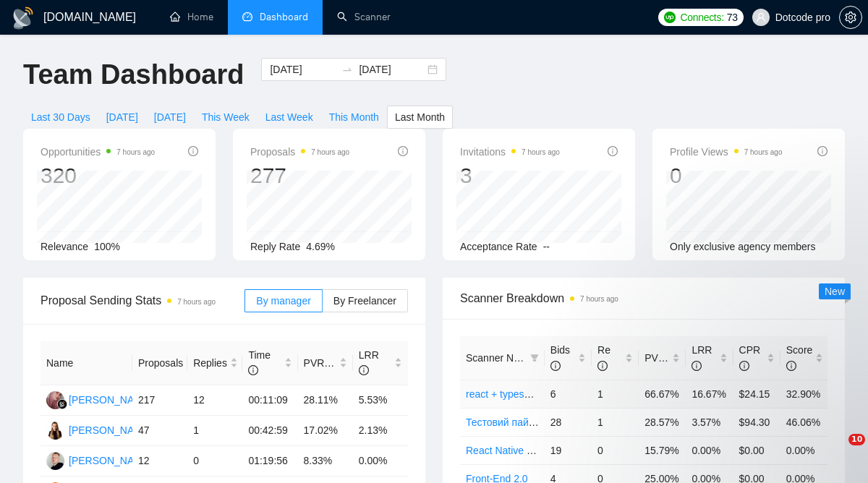 Image resolution: width=868 pixels, height=483 pixels. I want to click on img: gigradar-bm.png, so click(62, 404).